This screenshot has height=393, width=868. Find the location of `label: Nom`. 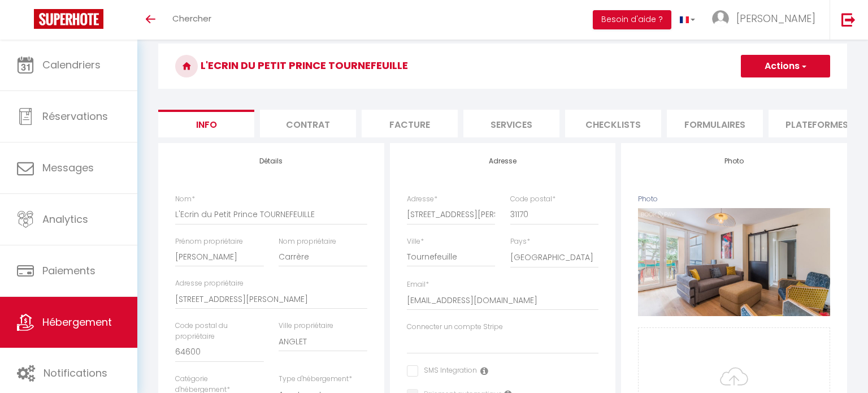

label: Nom is located at coordinates (185, 199).